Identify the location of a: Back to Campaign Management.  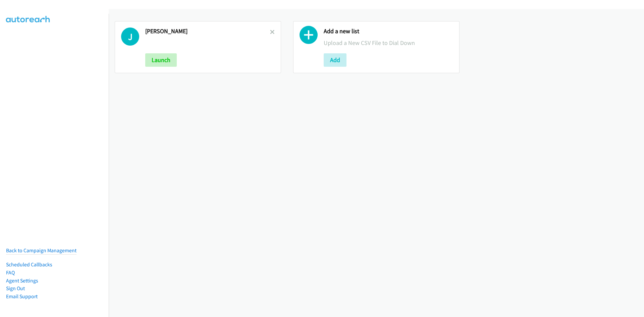
(41, 250).